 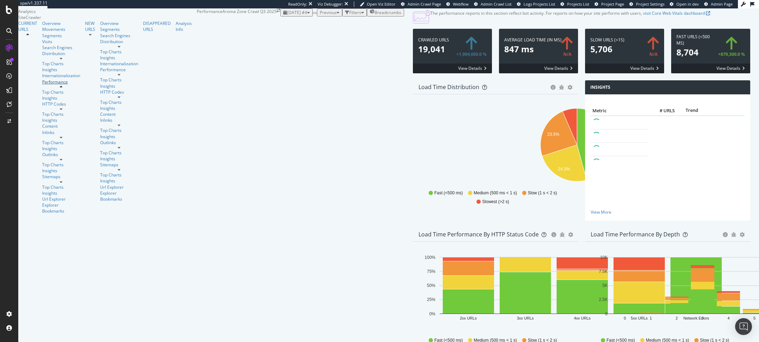 I want to click on text: 5K, so click(x=604, y=286).